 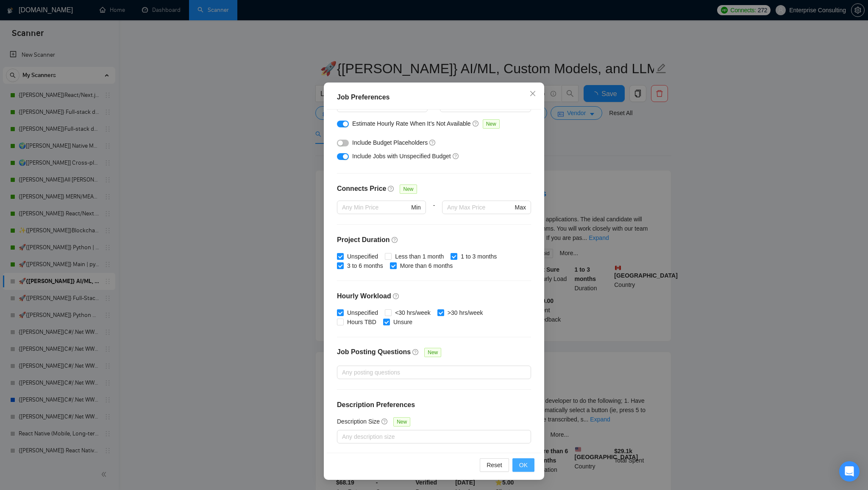 What do you see at coordinates (849, 472) in the screenshot?
I see `div: Open Intercom Messenger` at bounding box center [849, 472].